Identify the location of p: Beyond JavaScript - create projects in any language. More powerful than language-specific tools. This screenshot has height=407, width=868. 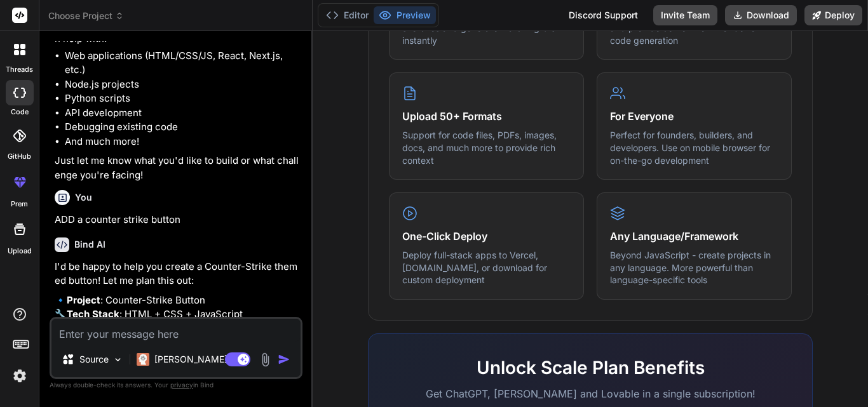
(694, 268).